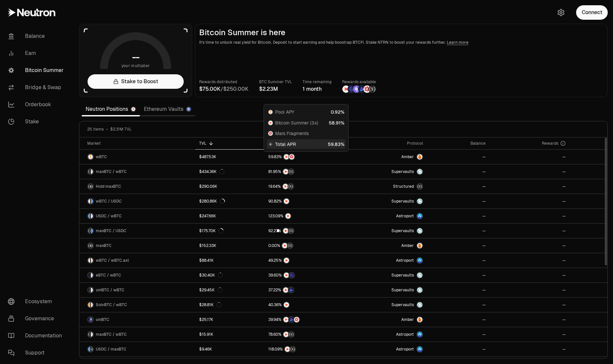  Describe the element at coordinates (109, 201) in the screenshot. I see `span: wBTC / USDC` at that location.